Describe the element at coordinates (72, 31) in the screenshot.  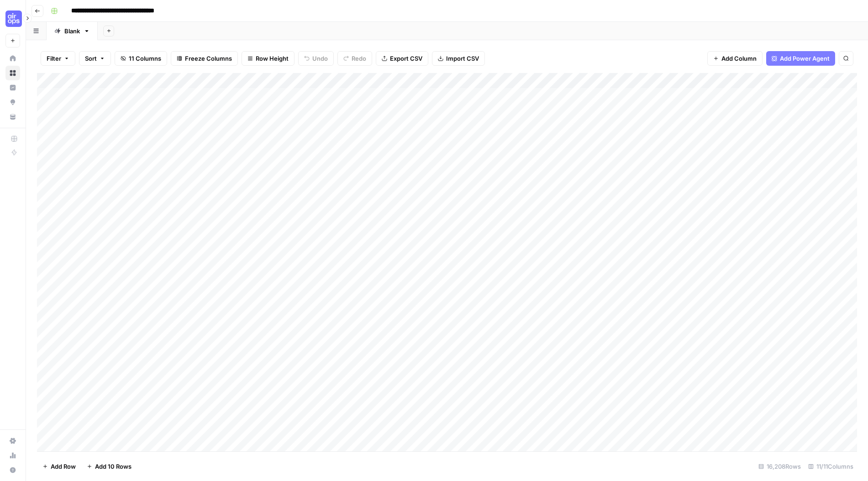
I see `div: Blank` at that location.